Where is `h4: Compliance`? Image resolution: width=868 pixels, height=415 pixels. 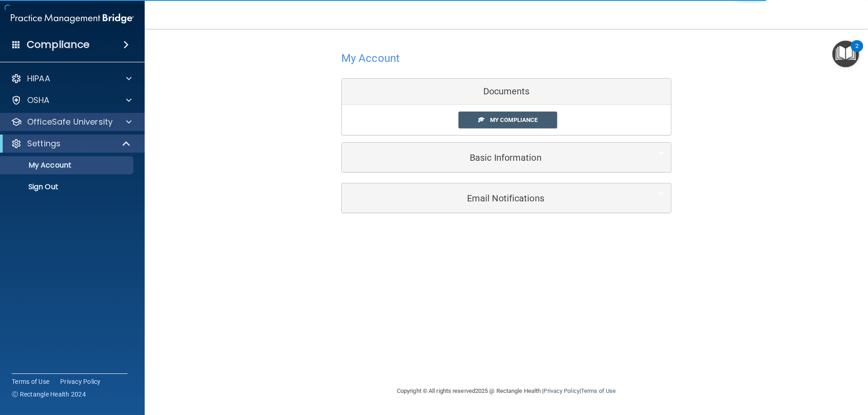
h4: Compliance is located at coordinates (58, 45).